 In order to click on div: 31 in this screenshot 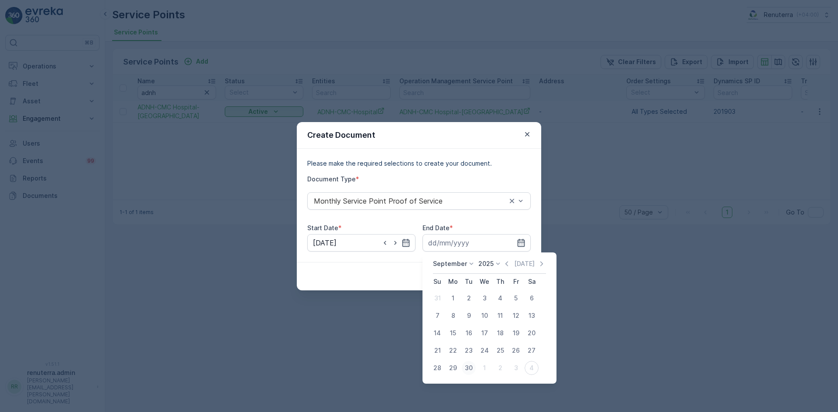, I will do `click(437, 299)`.